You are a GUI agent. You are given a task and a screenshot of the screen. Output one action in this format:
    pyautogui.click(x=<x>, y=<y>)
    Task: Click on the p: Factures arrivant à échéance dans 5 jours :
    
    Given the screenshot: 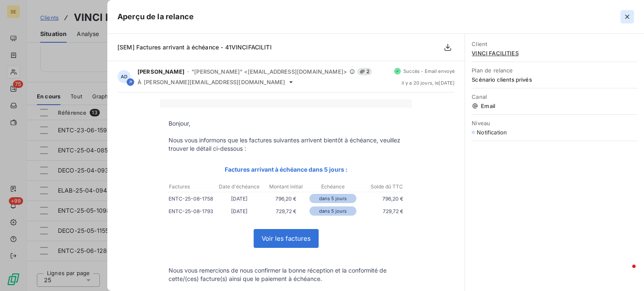 What is the action you would take?
    pyautogui.click(x=286, y=169)
    